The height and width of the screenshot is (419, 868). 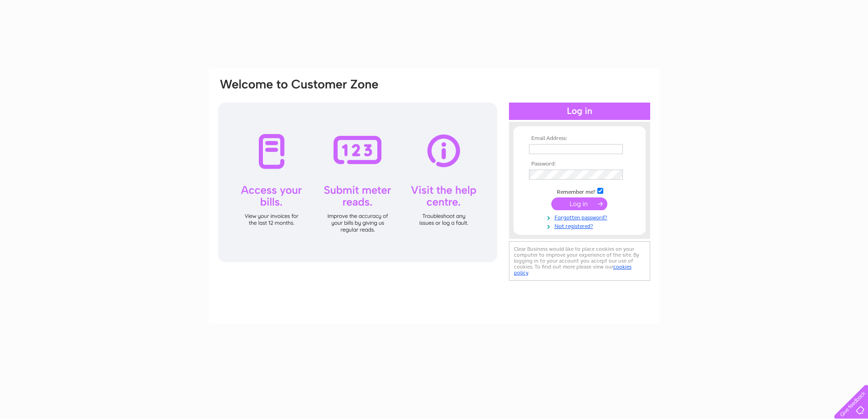 I want to click on td: Remember me?, so click(x=580, y=191).